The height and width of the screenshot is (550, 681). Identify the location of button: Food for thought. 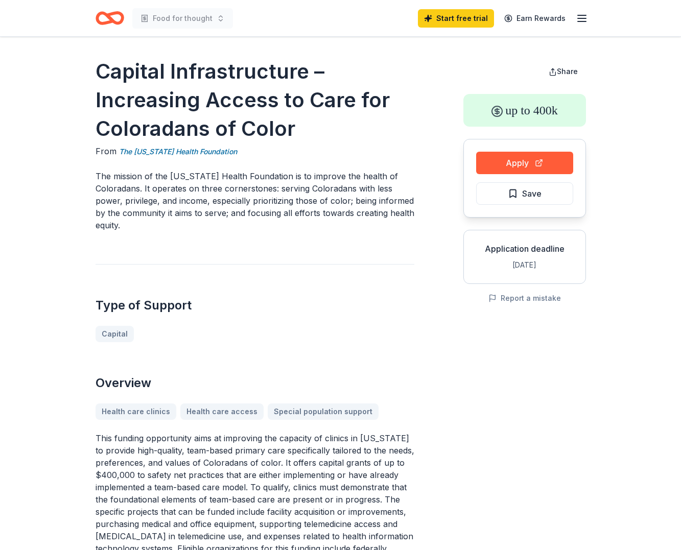
(182, 18).